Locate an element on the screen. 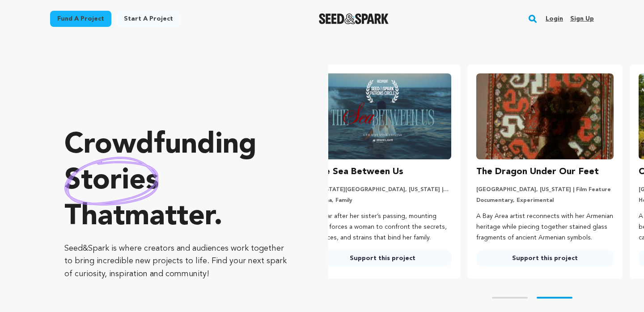 The height and width of the screenshot is (312, 644). img: The Sea Between Us image is located at coordinates (382, 116).